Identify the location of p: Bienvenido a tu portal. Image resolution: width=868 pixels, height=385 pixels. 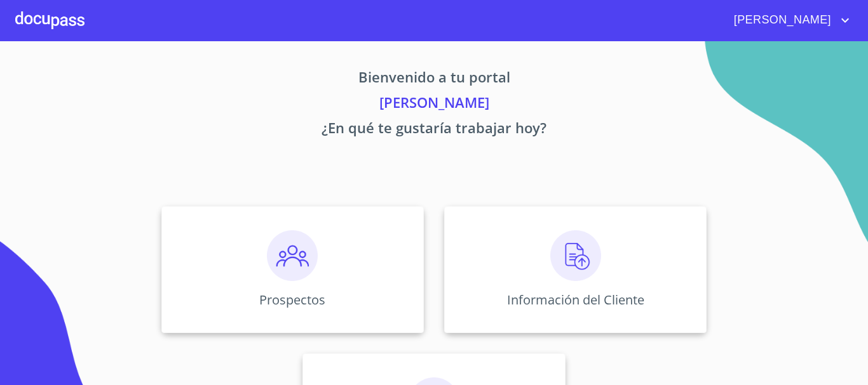
(434, 79).